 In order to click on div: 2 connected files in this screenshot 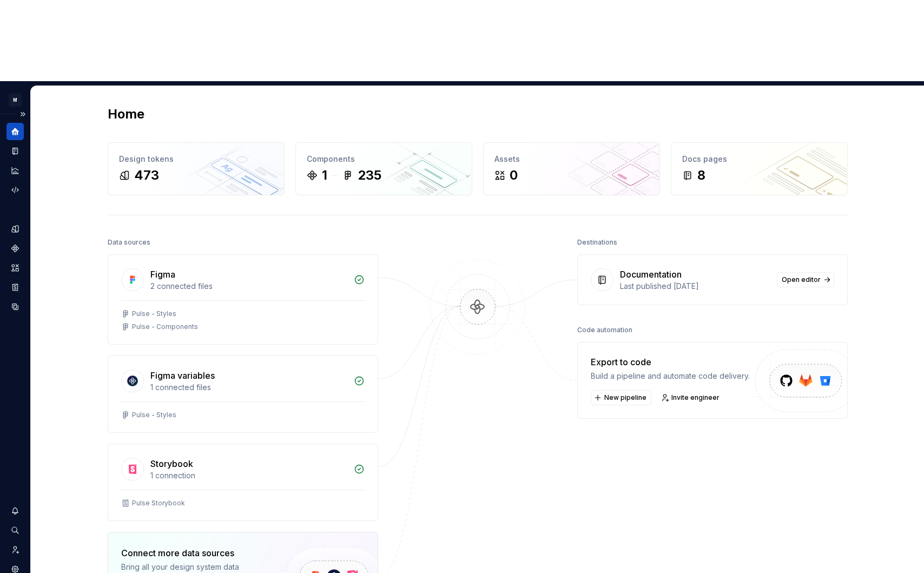, I will do `click(249, 286)`.